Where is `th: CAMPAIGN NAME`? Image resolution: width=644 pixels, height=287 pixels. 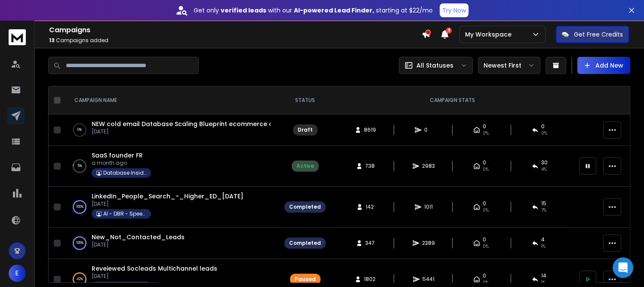 th: CAMPAIGN NAME is located at coordinates (171, 100).